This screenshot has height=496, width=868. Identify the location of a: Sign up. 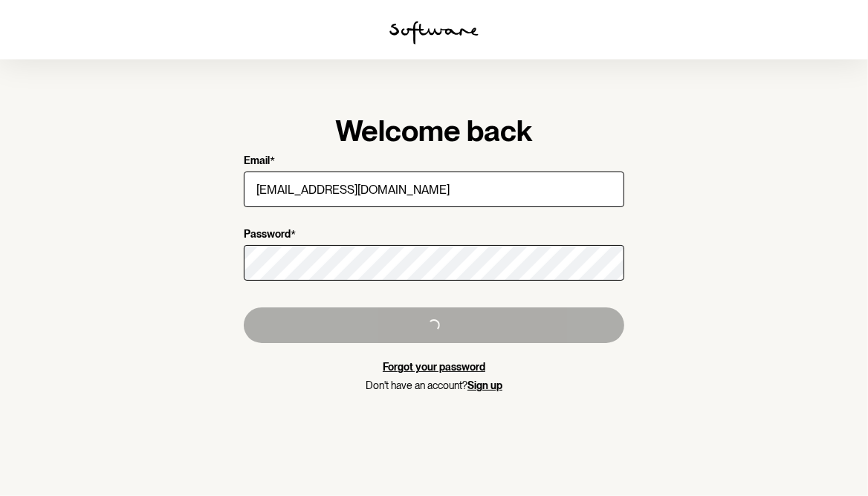
(485, 385).